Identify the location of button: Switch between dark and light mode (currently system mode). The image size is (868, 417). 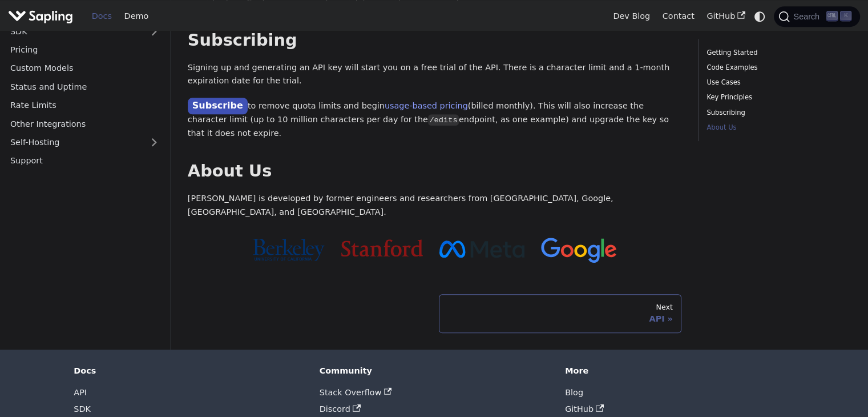
(760, 16).